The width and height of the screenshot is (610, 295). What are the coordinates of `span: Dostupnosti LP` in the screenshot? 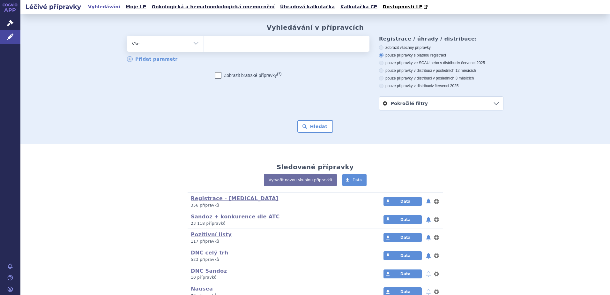 It's located at (402, 7).